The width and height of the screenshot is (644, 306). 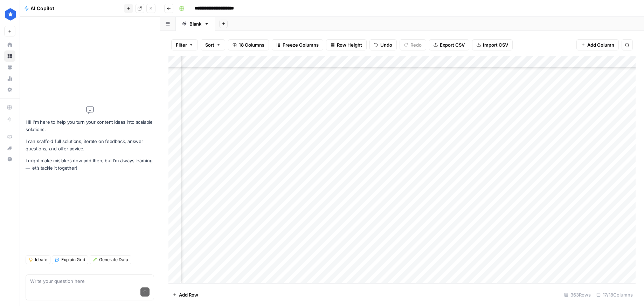 What do you see at coordinates (195, 23) in the screenshot?
I see `a: Blank` at bounding box center [195, 23].